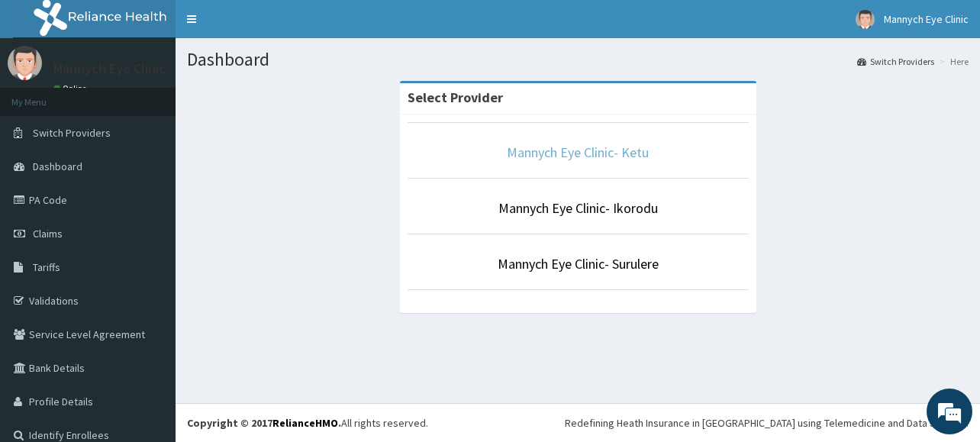 The image size is (980, 442). I want to click on a: Mannych Eye Clinic- Ikorodu, so click(578, 207).